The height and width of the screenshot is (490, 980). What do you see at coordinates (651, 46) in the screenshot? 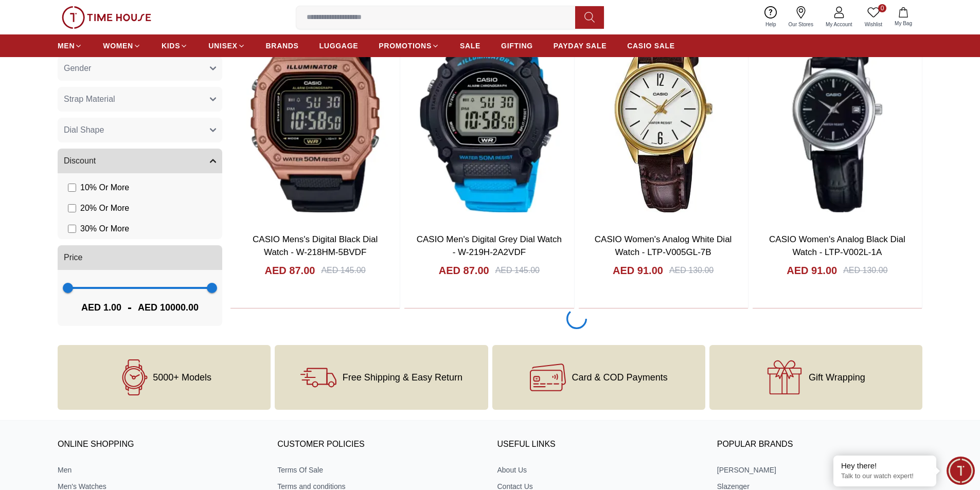
I see `a: CASIO SALE` at bounding box center [651, 46].